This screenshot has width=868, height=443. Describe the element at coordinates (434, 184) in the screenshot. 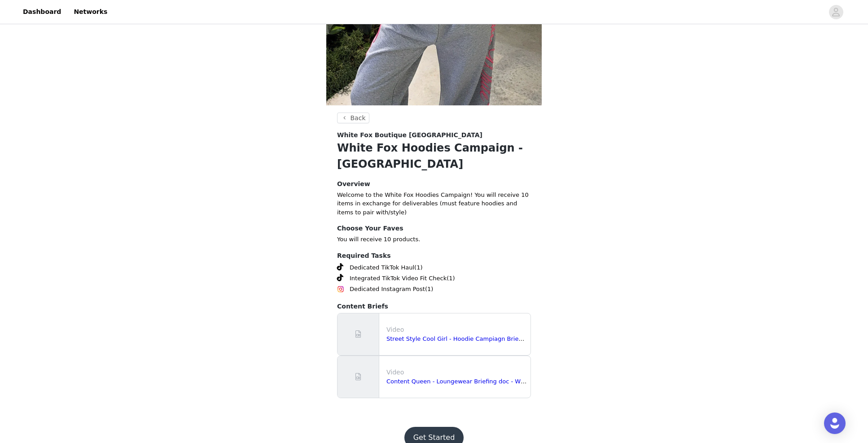

I see `h4: Overview` at that location.